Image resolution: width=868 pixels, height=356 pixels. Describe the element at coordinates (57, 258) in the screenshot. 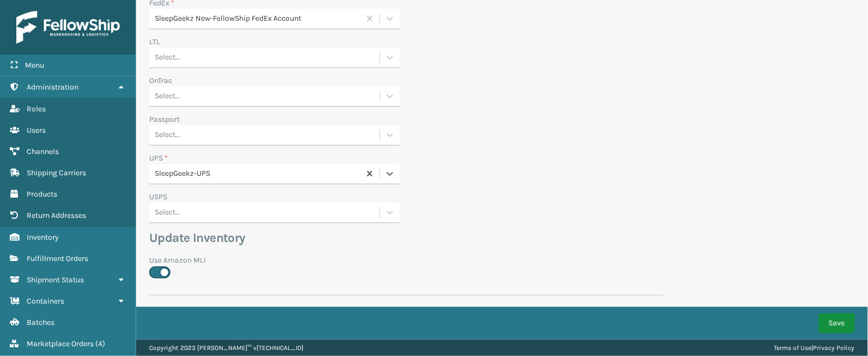

I see `span: Fulfillment Orders` at that location.